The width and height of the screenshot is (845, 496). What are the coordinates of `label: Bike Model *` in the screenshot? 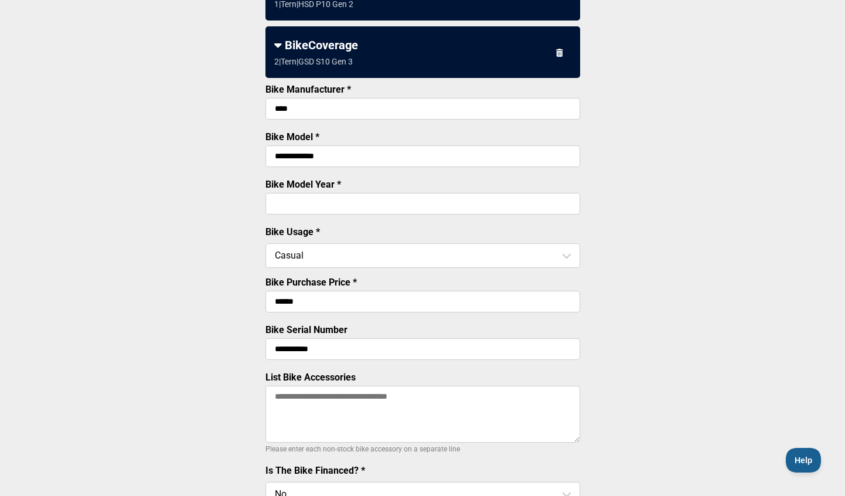 It's located at (292, 136).